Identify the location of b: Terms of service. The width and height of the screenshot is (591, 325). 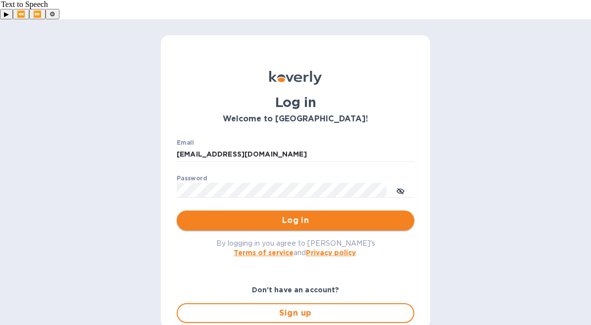
(263, 252).